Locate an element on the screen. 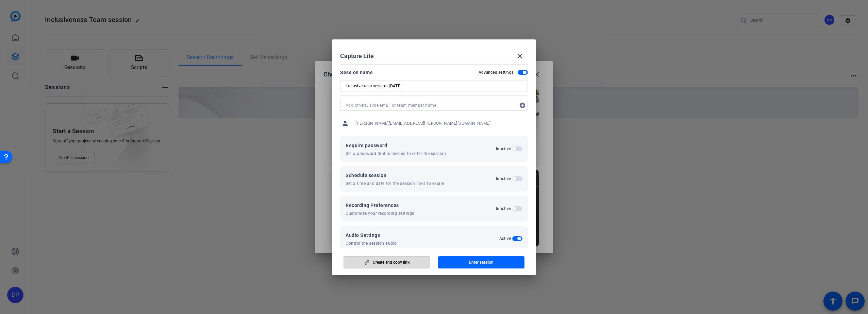 Image resolution: width=868 pixels, height=314 pixels. button: Enter session is located at coordinates (481, 262).